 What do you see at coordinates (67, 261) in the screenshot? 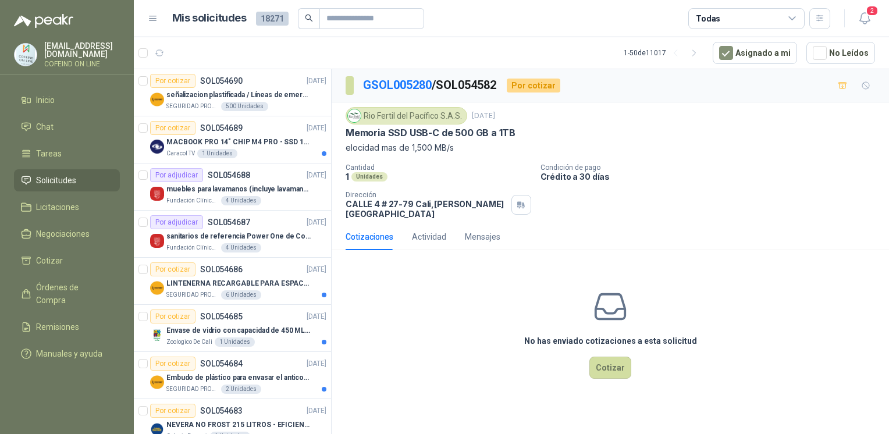
I see `a: Cotizar` at bounding box center [67, 261].